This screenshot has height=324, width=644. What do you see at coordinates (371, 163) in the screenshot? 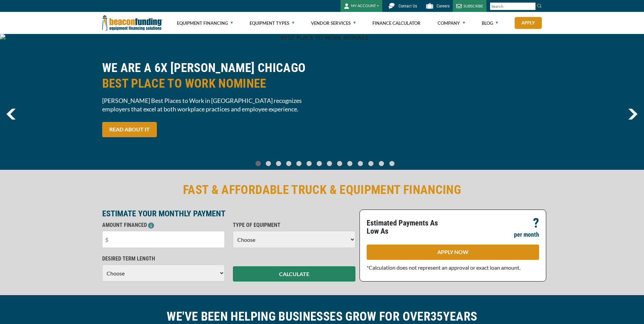
I see `a: Go To Slide 11` at bounding box center [371, 163].